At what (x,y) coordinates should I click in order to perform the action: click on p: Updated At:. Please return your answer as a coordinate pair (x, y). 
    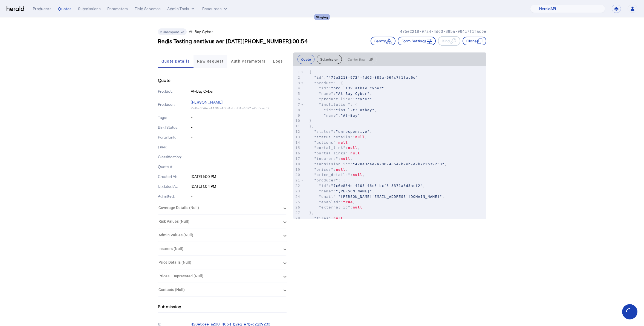
    Looking at the image, I should click on (174, 187).